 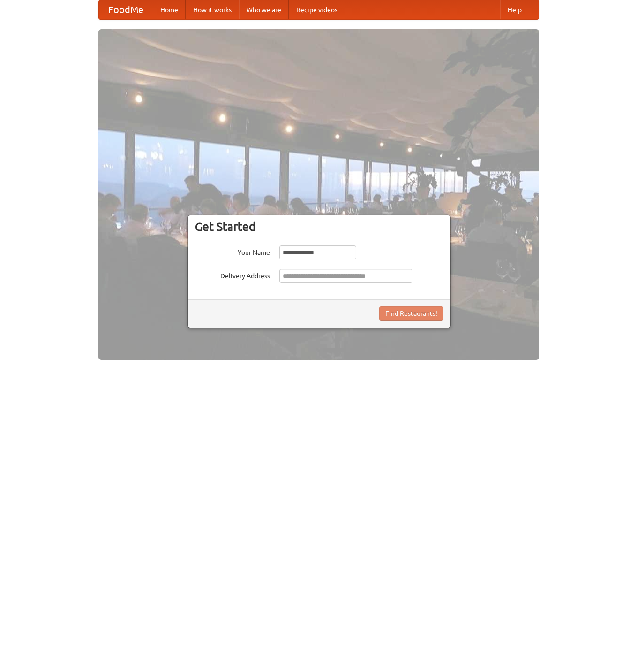 I want to click on button: Find Restaurants!, so click(x=411, y=313).